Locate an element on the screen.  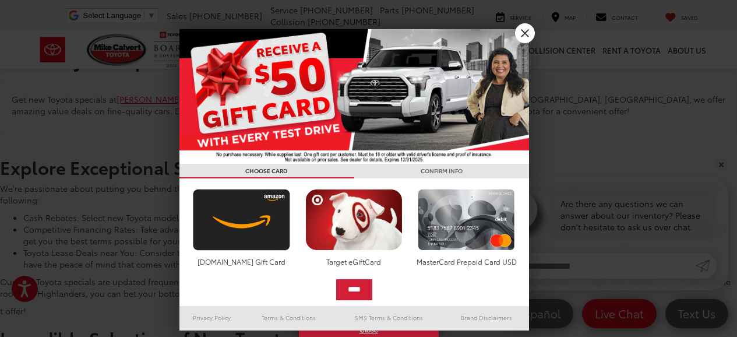
img: amazoncard.png is located at coordinates (241, 220).